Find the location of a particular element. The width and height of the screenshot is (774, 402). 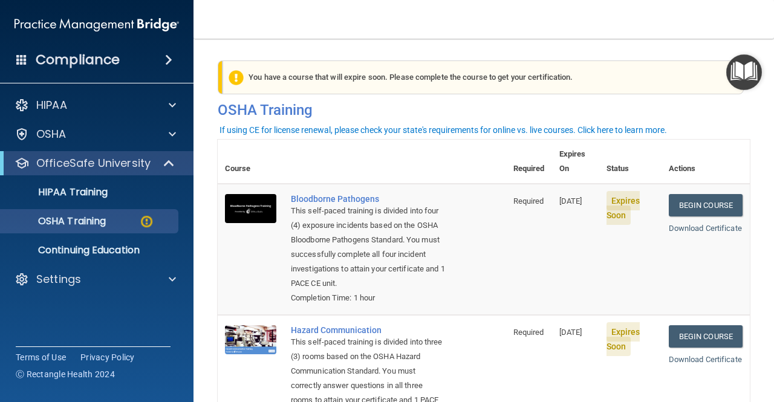

div: Bloodborne Pathogens is located at coordinates (368, 199).